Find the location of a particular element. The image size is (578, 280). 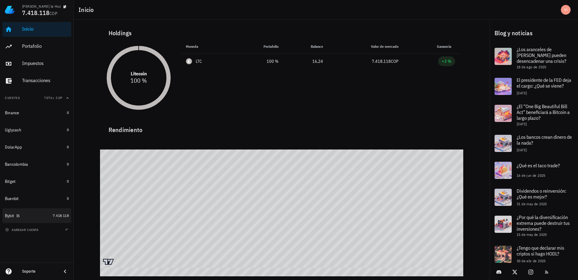

button: agregar cuenta is located at coordinates (22, 230).